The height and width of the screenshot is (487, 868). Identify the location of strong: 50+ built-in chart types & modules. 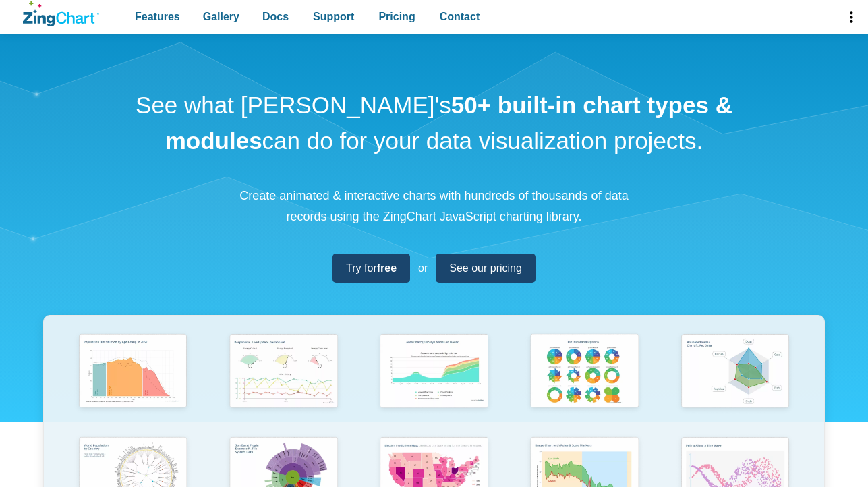
(449, 123).